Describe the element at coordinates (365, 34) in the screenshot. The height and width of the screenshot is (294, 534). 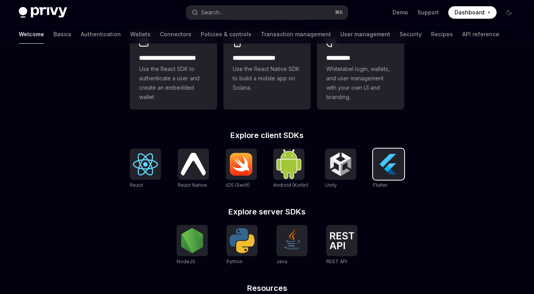
I see `a: User management` at that location.